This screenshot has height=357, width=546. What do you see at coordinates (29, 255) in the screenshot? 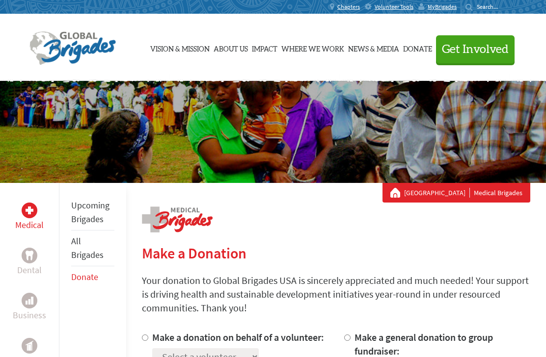
I see `img: Dental` at bounding box center [29, 255].